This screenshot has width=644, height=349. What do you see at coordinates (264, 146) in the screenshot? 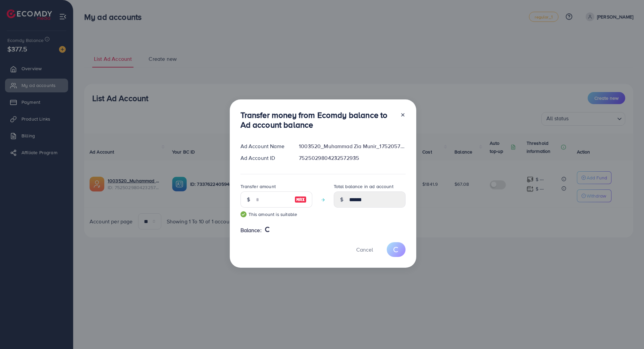
I see `div: Ad Account Name` at bounding box center [264, 146].